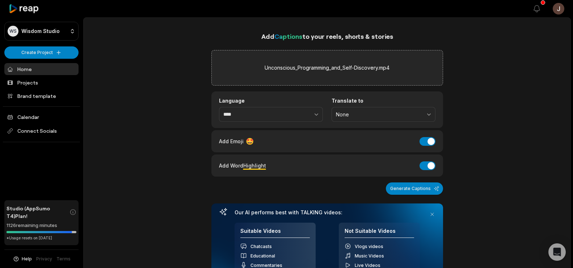 This screenshot has height=268, width=573. What do you see at coordinates (44, 259) in the screenshot?
I see `a: Privacy` at bounding box center [44, 259].